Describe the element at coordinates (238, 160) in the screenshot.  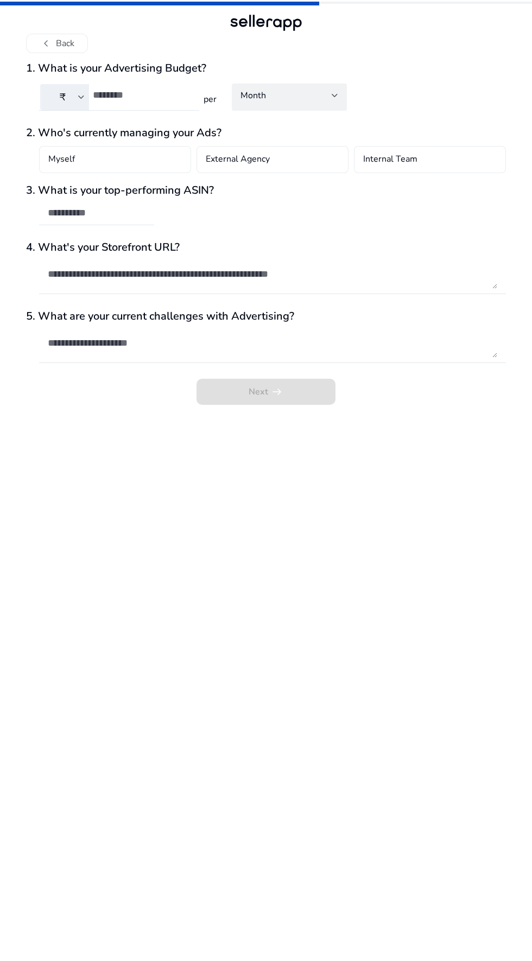
I see `h4: External Agency` at that location.